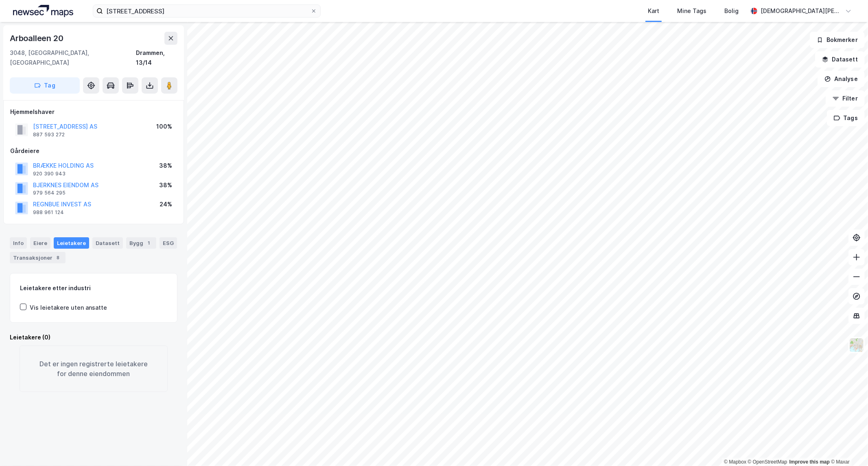 The width and height of the screenshot is (868, 466). I want to click on a: OpenStreetMap, so click(768, 462).